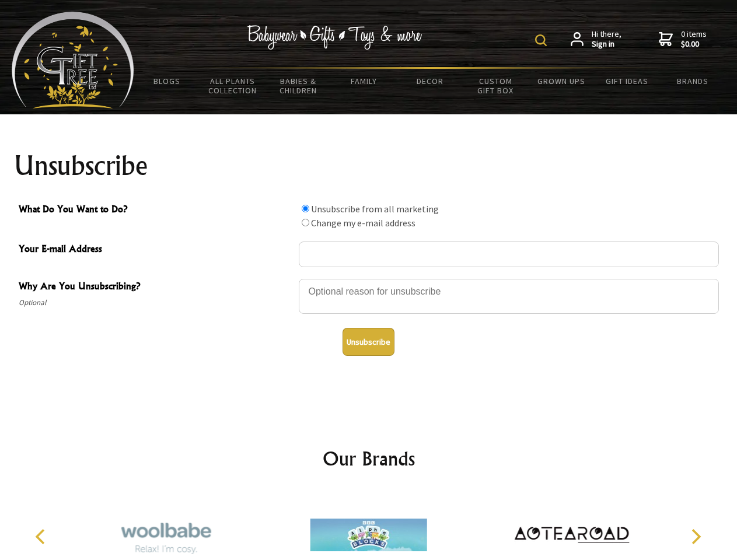 This screenshot has height=560, width=737. What do you see at coordinates (430, 81) in the screenshot?
I see `a: Decor` at bounding box center [430, 81].